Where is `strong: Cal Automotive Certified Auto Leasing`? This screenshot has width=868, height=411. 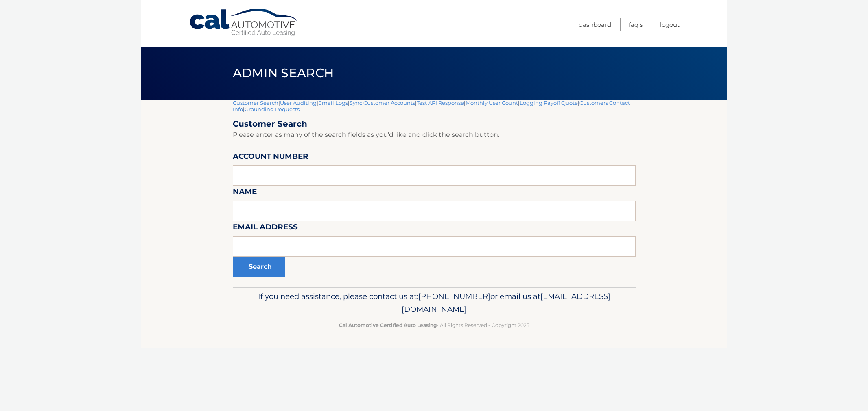
strong: Cal Automotive Certified Auto Leasing is located at coordinates (387, 326).